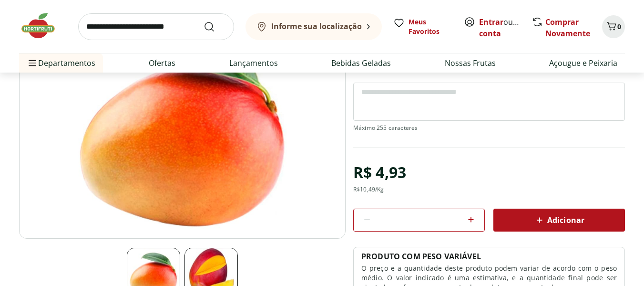  I want to click on span: 0, so click(619, 26).